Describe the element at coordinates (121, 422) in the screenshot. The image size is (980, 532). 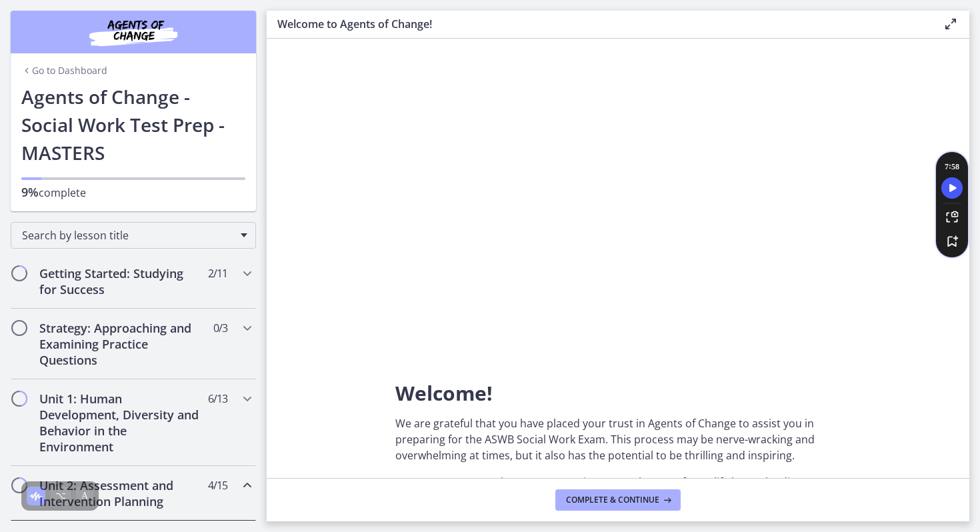
I see `h2: Unit 1: Human Development, Diversity and Behavior in the Environment` at that location.